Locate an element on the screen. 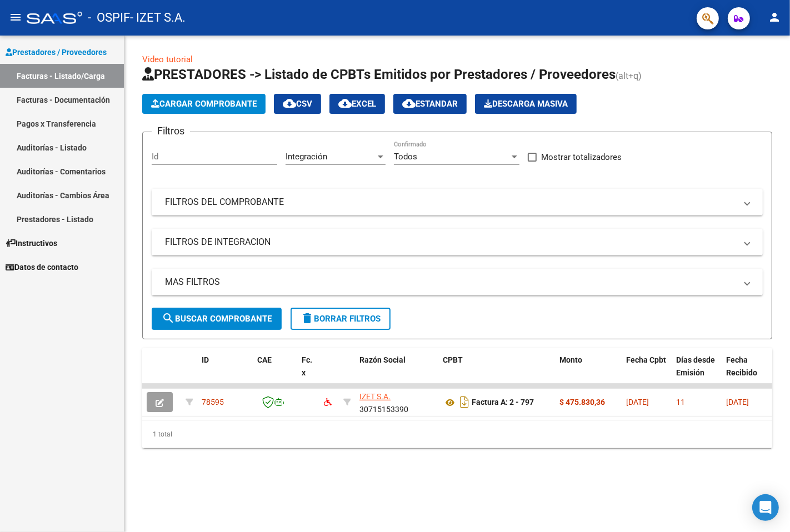 The width and height of the screenshot is (790, 532). datatable-header-cell: Fecha Cpbt is located at coordinates (647, 373).